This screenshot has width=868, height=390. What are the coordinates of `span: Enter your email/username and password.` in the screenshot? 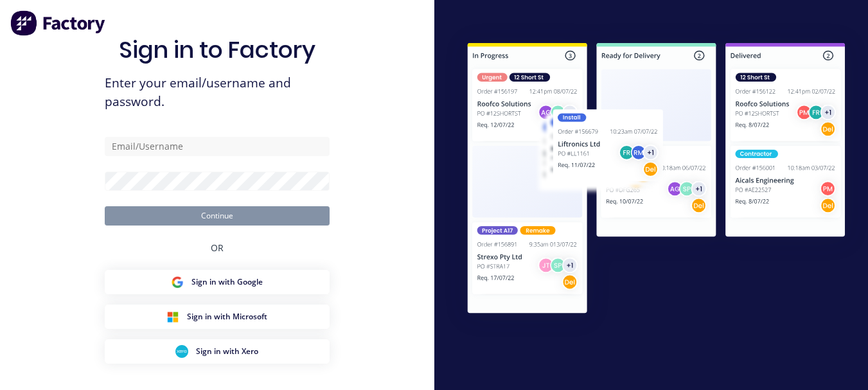 It's located at (217, 93).